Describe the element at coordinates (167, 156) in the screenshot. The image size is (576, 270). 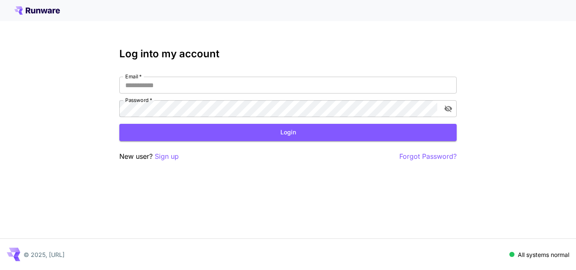
I see `button: Sign up` at that location.